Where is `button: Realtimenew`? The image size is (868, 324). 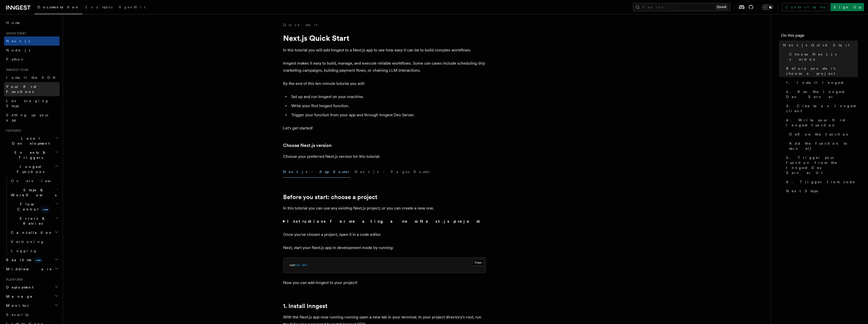 button: Realtimenew is located at coordinates (32, 260).